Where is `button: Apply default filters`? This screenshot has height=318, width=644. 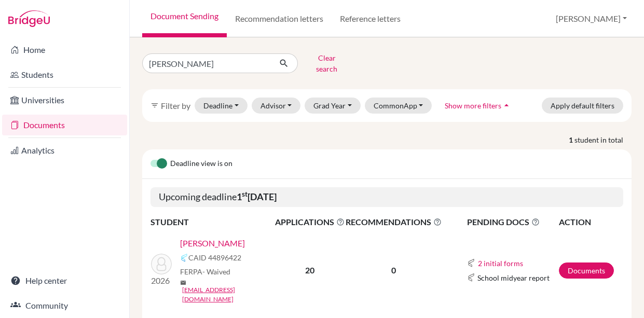 button: Apply default filters is located at coordinates (582, 105).